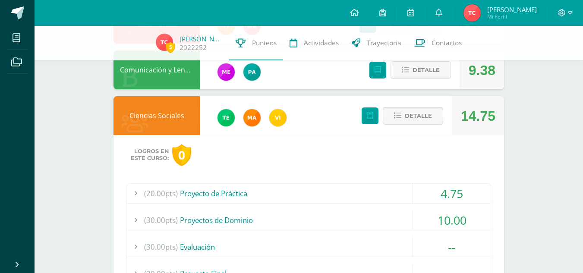  Describe the element at coordinates (264, 43) in the screenshot. I see `span: Punteos` at that location.